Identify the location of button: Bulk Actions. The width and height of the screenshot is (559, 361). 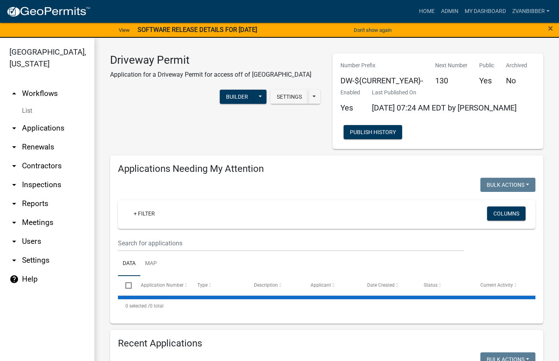
(508, 185).